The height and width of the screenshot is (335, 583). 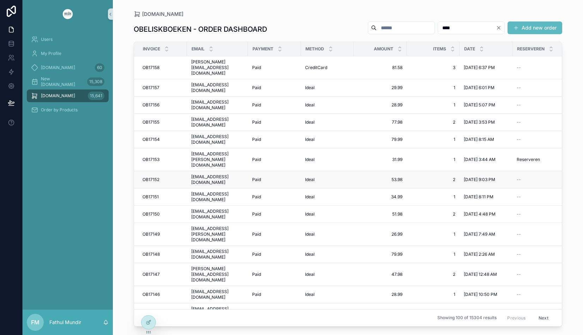 What do you see at coordinates (380, 88) in the screenshot?
I see `span: 29.99` at bounding box center [380, 88].